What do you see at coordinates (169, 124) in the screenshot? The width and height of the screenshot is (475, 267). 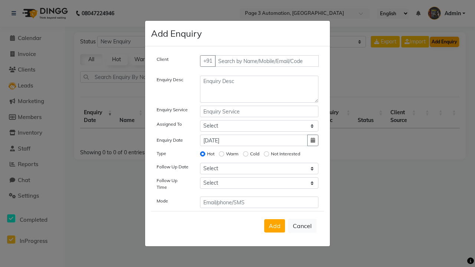 I see `label: Assigned To` at bounding box center [169, 124].